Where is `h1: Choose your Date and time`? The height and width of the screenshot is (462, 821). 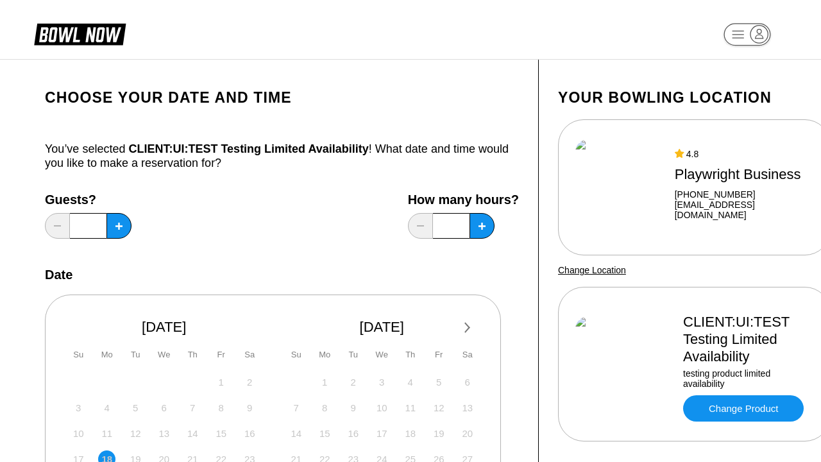
h1: Choose your Date and time is located at coordinates (282, 97).